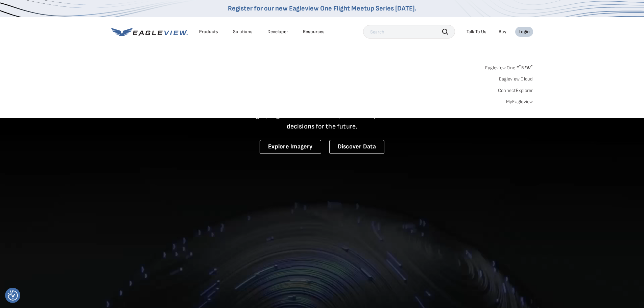 Image resolution: width=644 pixels, height=308 pixels. Describe the element at coordinates (515, 91) in the screenshot. I see `a: ConnectExplorer` at that location.